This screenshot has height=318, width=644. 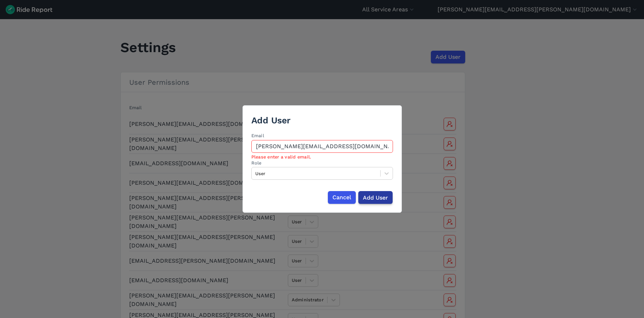 What do you see at coordinates (257, 163) in the screenshot?
I see `label: Role` at bounding box center [257, 163].